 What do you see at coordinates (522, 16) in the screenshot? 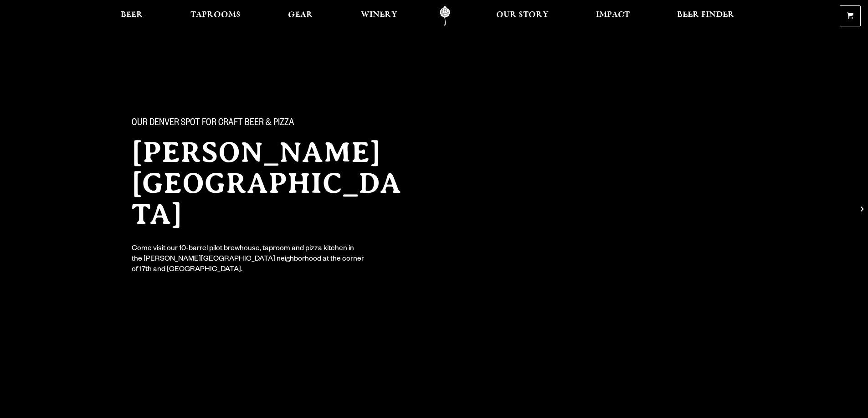
I see `a: Our Story` at bounding box center [522, 16].